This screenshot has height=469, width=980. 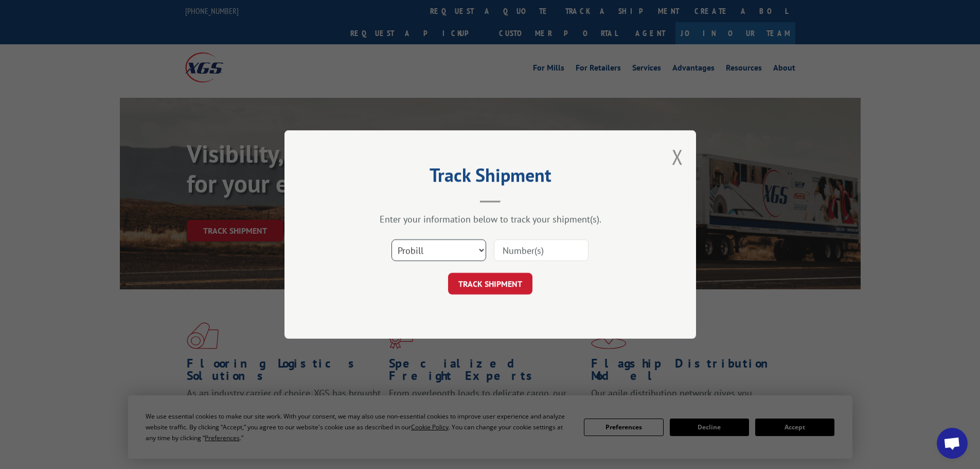 I want to click on div: Open chat, so click(x=953, y=443).